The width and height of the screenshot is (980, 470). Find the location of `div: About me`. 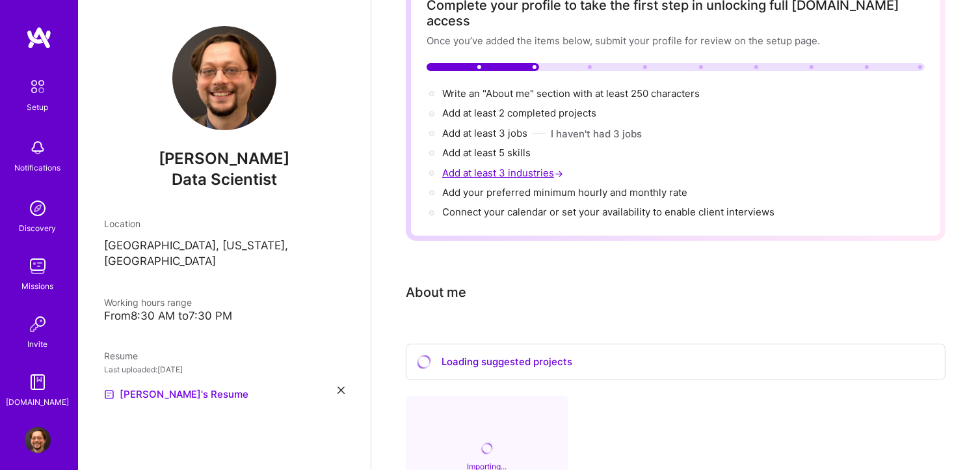

div: About me is located at coordinates (436, 292).